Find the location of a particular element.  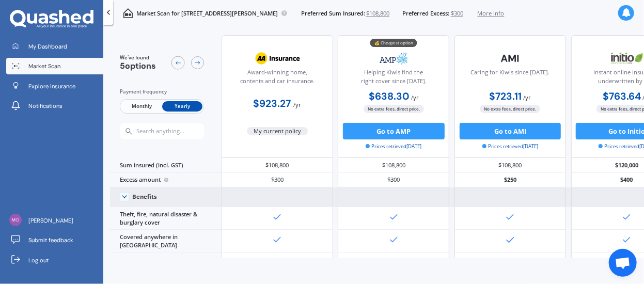

img: AMI-text-1.webp is located at coordinates (510, 59).